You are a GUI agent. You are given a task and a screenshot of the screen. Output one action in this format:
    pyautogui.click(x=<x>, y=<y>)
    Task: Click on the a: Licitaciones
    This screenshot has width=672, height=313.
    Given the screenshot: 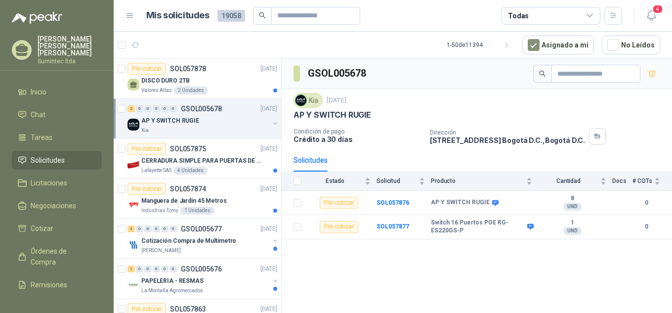 What is the action you would take?
    pyautogui.click(x=57, y=183)
    